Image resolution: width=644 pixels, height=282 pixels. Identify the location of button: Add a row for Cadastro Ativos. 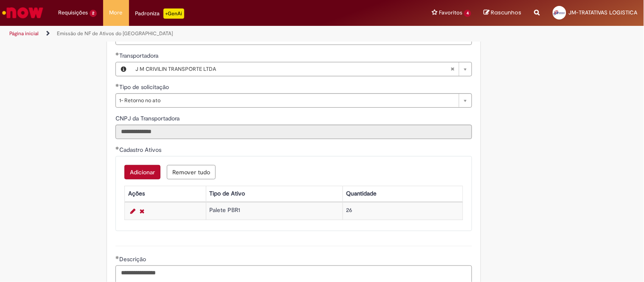
(142, 172).